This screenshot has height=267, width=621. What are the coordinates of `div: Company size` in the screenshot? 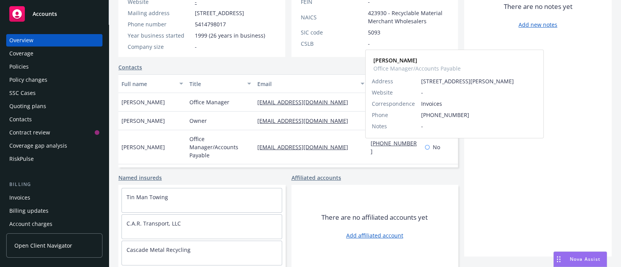 It's located at (159, 47).